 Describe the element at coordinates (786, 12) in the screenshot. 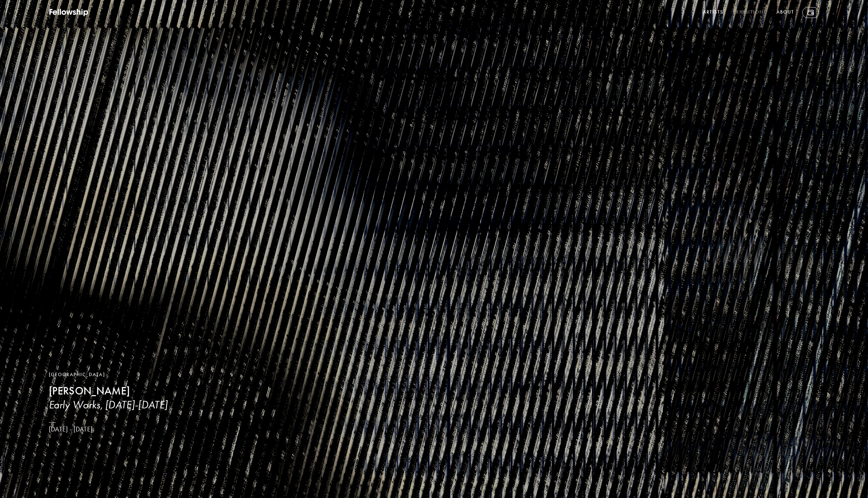

I see `a: About` at that location.